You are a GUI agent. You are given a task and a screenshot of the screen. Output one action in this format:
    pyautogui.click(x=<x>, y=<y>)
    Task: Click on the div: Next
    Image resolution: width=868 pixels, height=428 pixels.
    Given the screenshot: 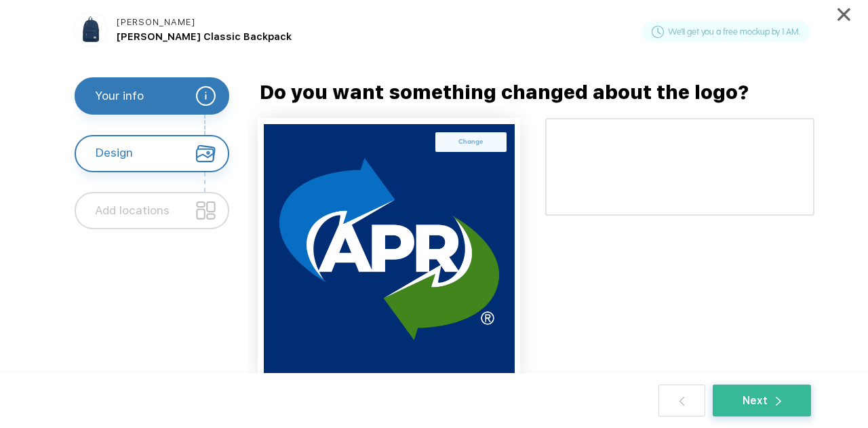 What is the action you would take?
    pyautogui.click(x=761, y=401)
    